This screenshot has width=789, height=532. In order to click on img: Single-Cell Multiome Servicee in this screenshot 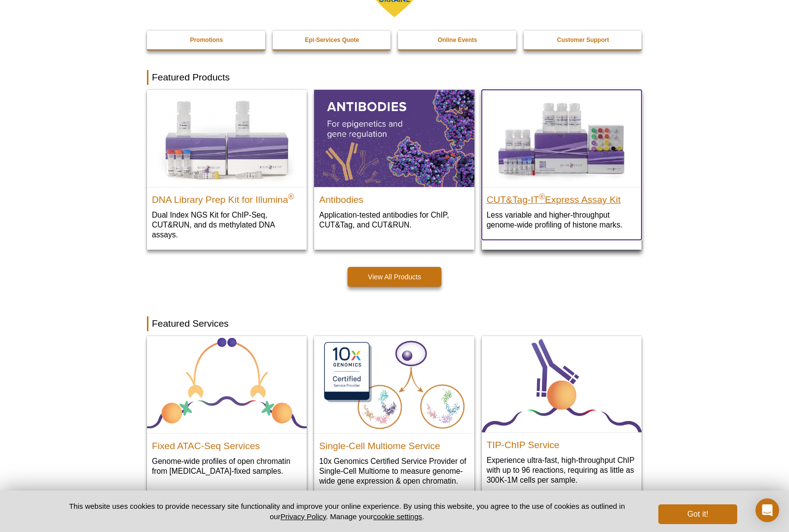, I will do `click(394, 385)`.